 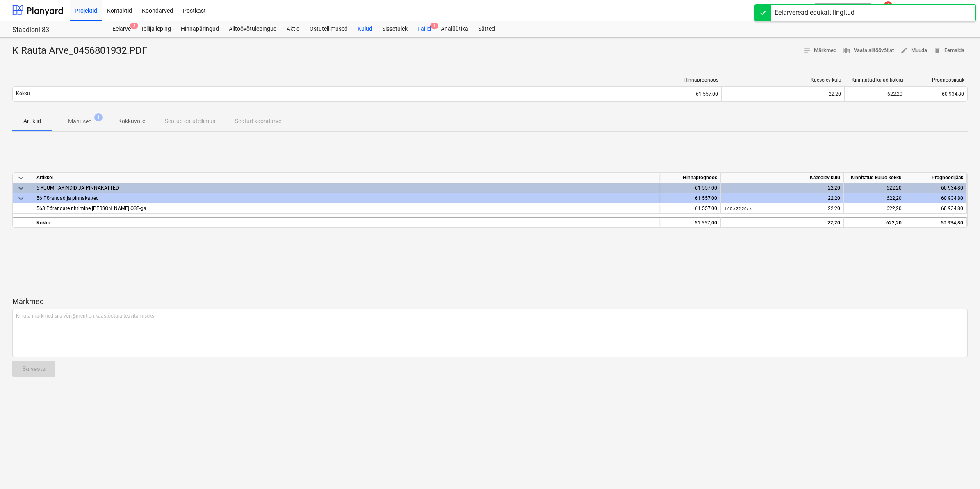 I want to click on div: Artikkel, so click(x=346, y=178).